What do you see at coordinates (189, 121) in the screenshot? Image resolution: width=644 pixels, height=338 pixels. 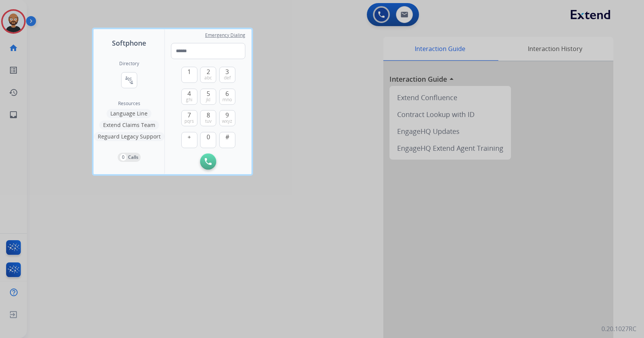 I see `span: pqrs` at bounding box center [189, 121].